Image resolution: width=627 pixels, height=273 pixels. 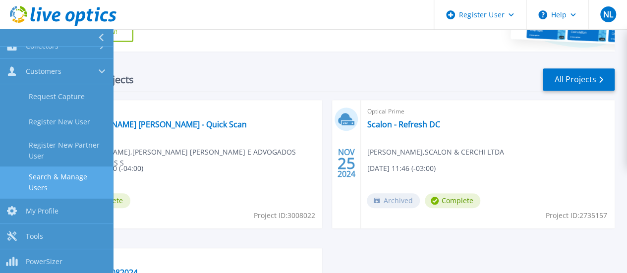 I want to click on span: Customers, so click(x=44, y=71).